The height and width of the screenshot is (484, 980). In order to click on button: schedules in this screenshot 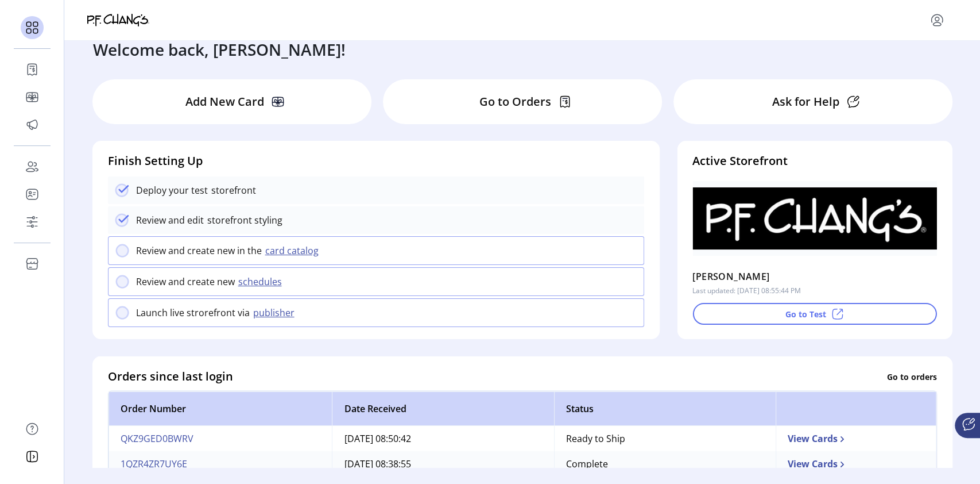, I will do `click(262, 282)`.